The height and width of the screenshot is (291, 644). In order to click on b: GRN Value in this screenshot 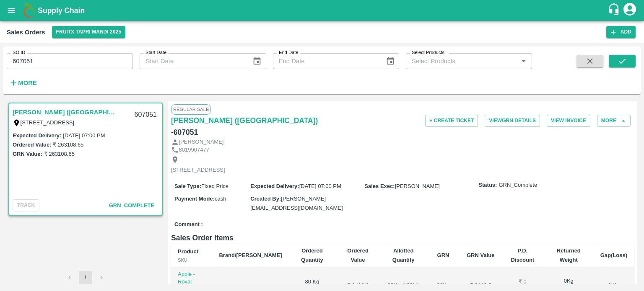, I will do `click(480, 255)`.